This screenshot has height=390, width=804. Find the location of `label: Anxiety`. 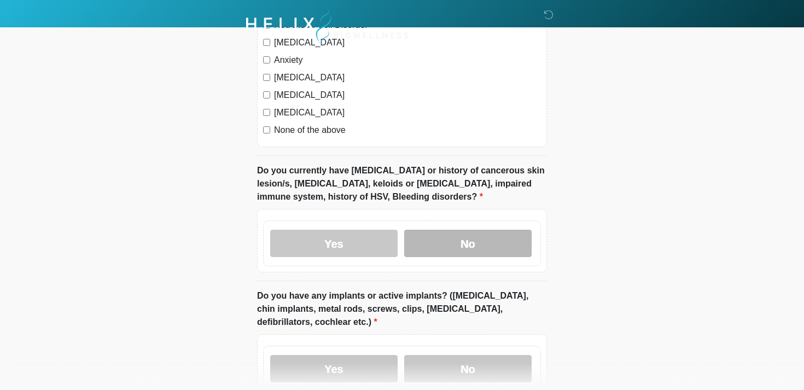

label: Anxiety is located at coordinates (408, 60).